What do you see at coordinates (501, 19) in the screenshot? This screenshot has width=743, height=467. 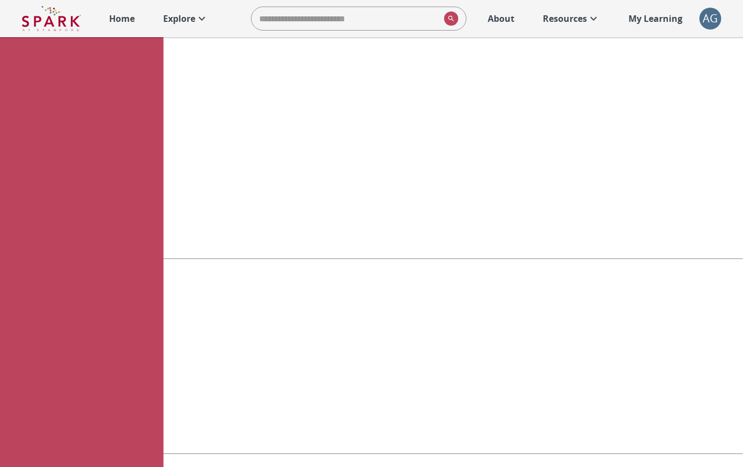 I see `p: About` at bounding box center [501, 19].